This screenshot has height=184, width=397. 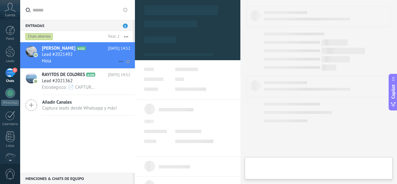 I want to click on div: Chats, so click(x=10, y=81).